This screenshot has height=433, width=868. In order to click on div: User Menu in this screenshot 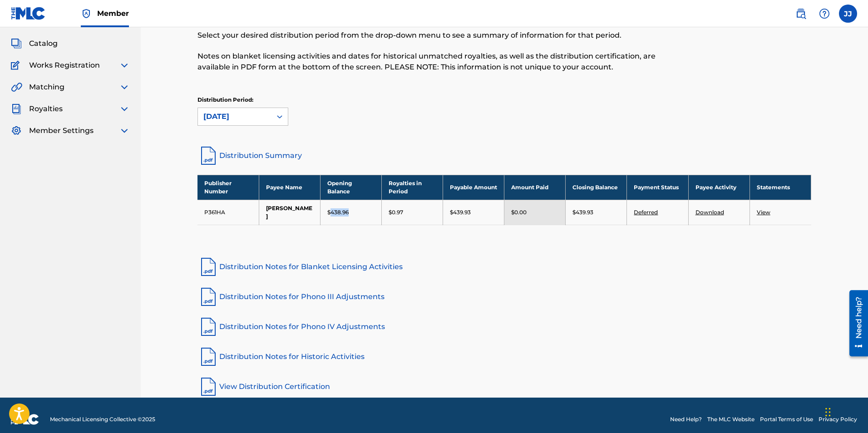, I will do `click(848, 14)`.